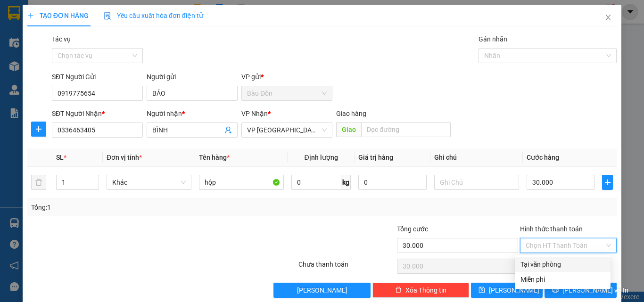 The height and width of the screenshot is (302, 644). I want to click on span: Cước hàng, so click(543, 157).